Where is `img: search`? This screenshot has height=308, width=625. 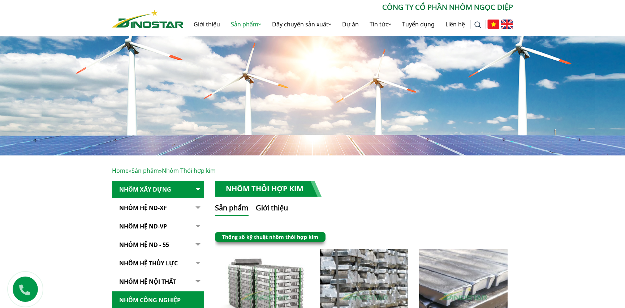 img: search is located at coordinates (478, 25).